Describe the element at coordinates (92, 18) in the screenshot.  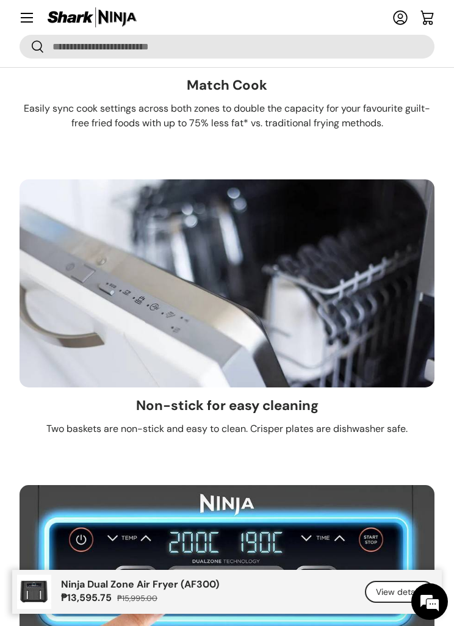
I see `a: Shark Ninja Philippines` at that location.